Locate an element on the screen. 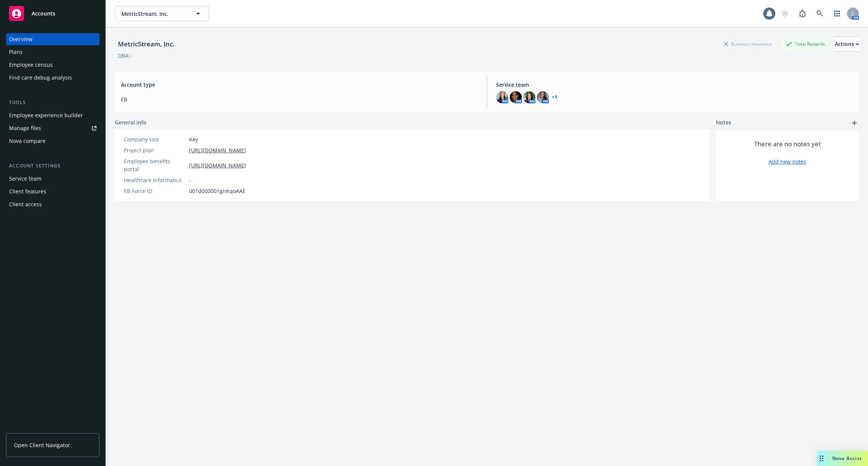  div: Overview is located at coordinates (21, 39).